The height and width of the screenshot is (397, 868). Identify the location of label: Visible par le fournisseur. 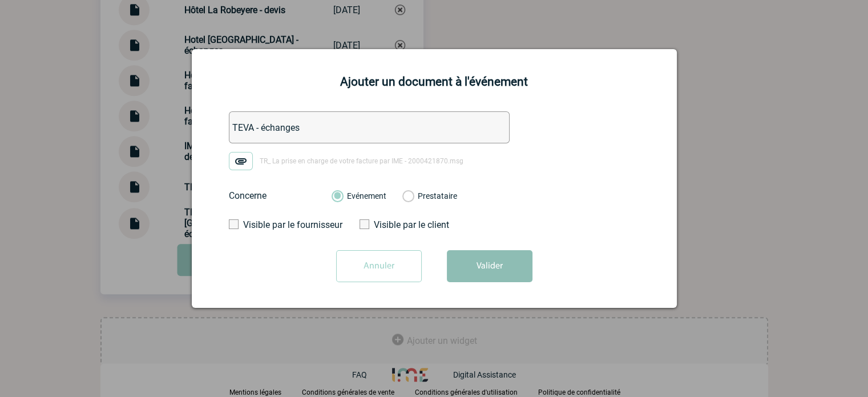
(282, 224).